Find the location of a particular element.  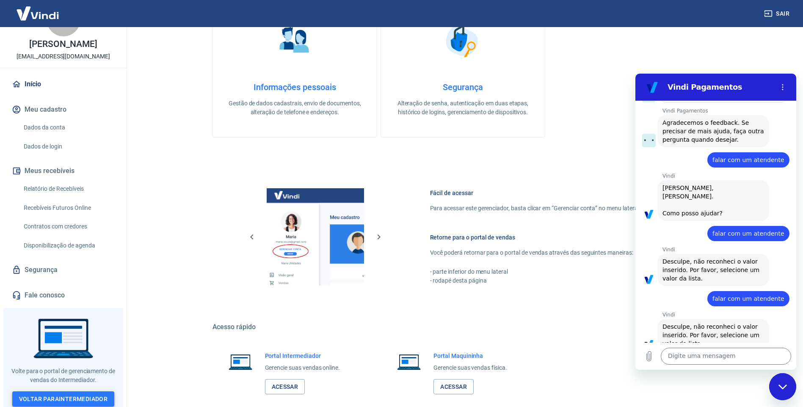

button: Sair is located at coordinates (778, 14).